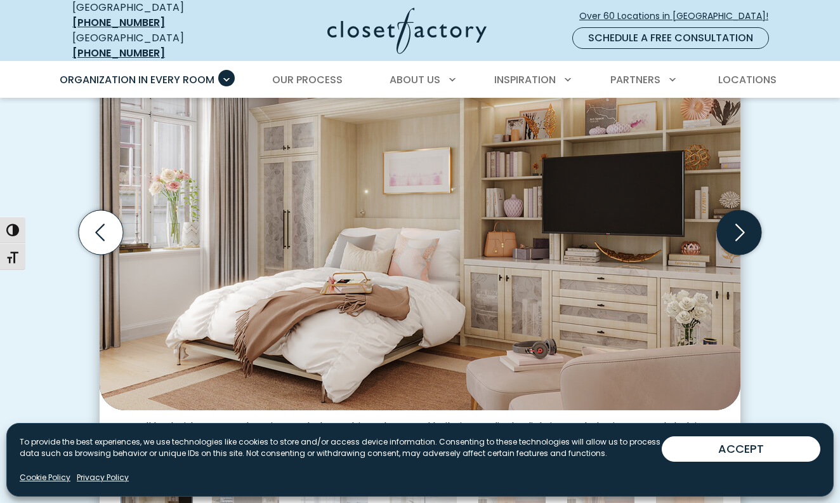  What do you see at coordinates (420, 80) in the screenshot?
I see `nav: Primary Menu` at bounding box center [420, 80].